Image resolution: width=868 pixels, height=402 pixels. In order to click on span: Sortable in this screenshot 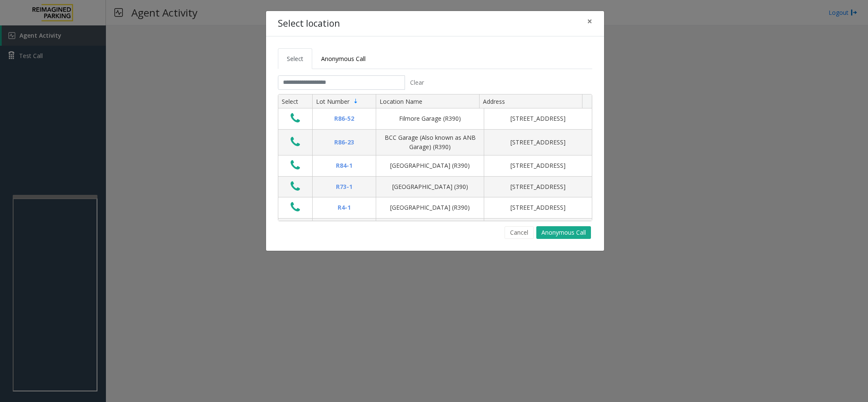, I will do `click(356, 101)`.